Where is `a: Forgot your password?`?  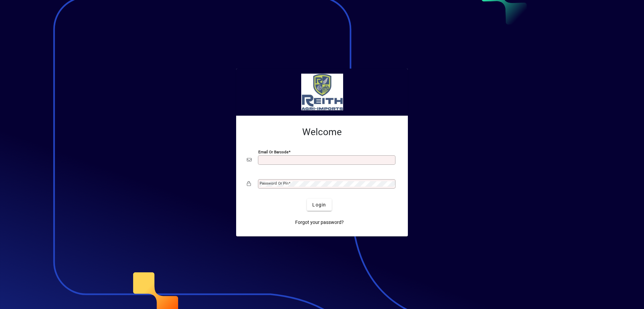
a: Forgot your password? is located at coordinates (320, 222).